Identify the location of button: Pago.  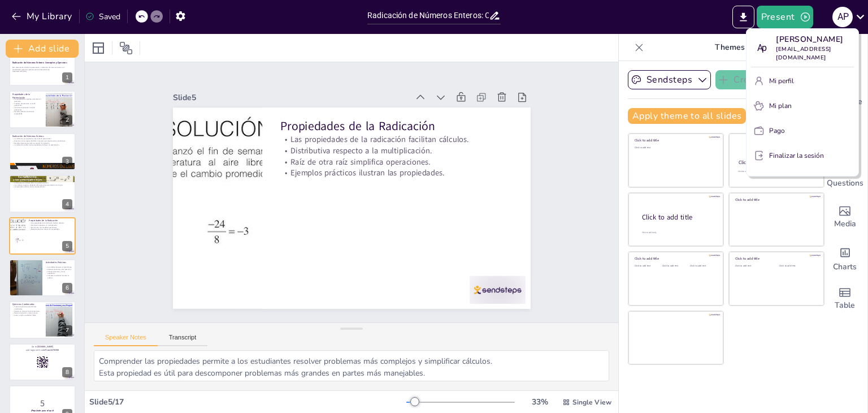
(803, 130).